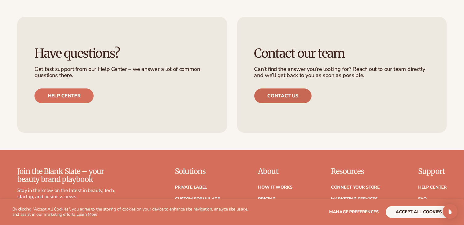  I want to click on button: accept all cookies, so click(418, 212).